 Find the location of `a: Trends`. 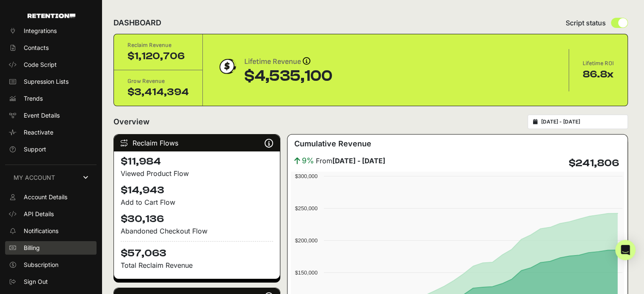

a: Trends is located at coordinates (51, 98).